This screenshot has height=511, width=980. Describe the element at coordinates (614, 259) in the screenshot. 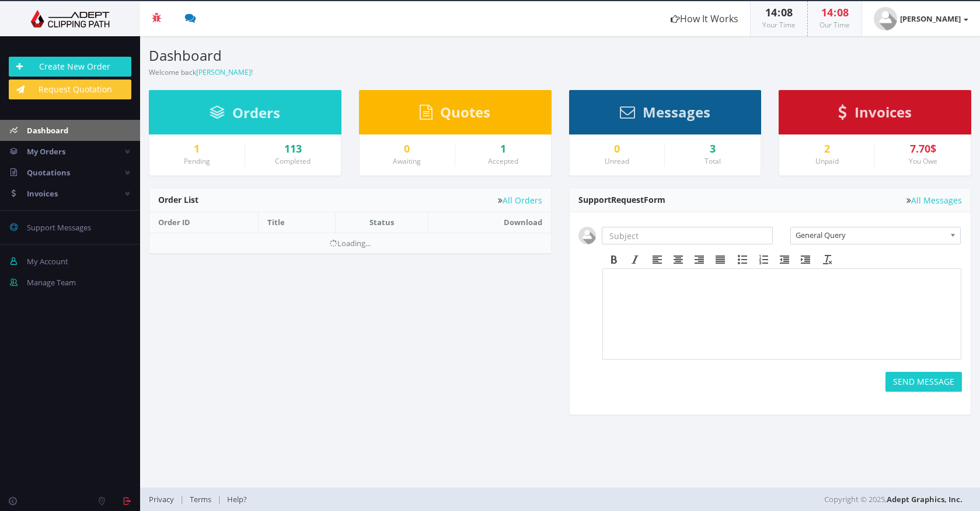

I see `div: Bold` at that location.